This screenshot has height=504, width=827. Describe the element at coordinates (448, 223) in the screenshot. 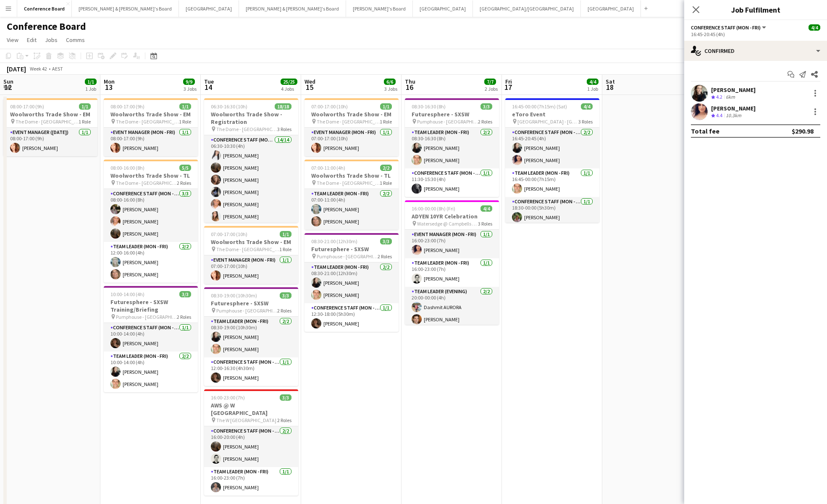

I see `span: Watersedge @ Campbells Stores - The Rocks` at that location.